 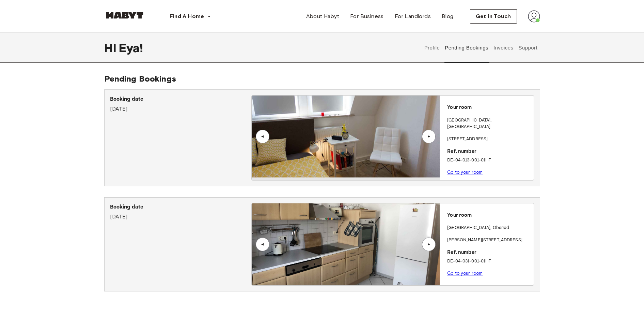 What do you see at coordinates (432, 48) in the screenshot?
I see `button: Profile` at bounding box center [432, 48].